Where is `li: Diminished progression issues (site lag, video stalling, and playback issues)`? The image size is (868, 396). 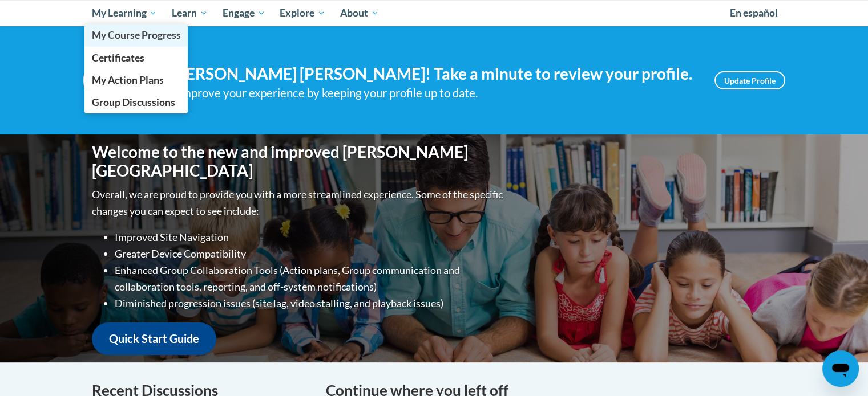 li: Diminished progression issues (site lag, video stalling, and playback issues) is located at coordinates (310, 303).